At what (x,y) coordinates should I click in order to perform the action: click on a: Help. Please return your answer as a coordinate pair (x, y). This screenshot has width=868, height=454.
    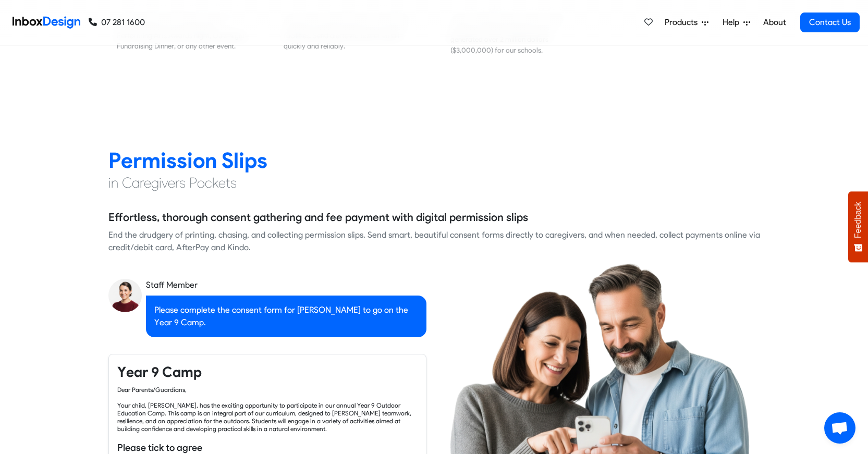
    Looking at the image, I should click on (736, 22).